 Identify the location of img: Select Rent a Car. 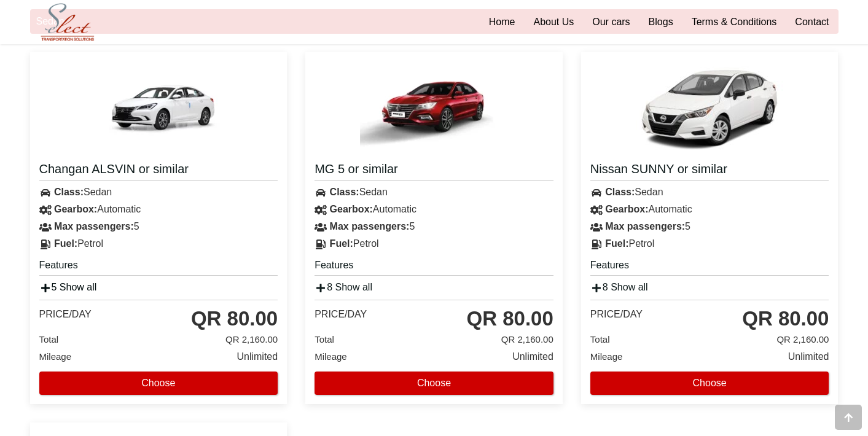
(67, 22).